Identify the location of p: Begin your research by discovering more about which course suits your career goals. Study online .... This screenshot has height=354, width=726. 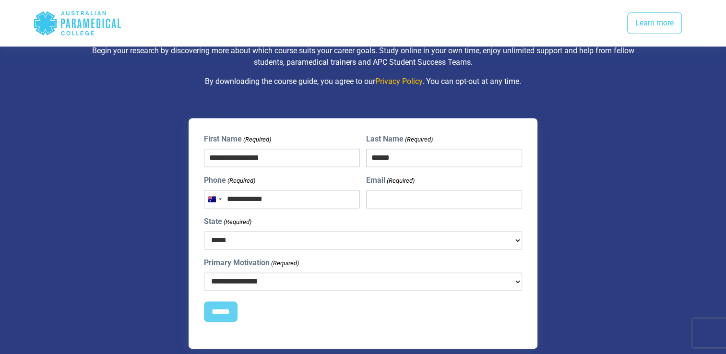
(363, 57).